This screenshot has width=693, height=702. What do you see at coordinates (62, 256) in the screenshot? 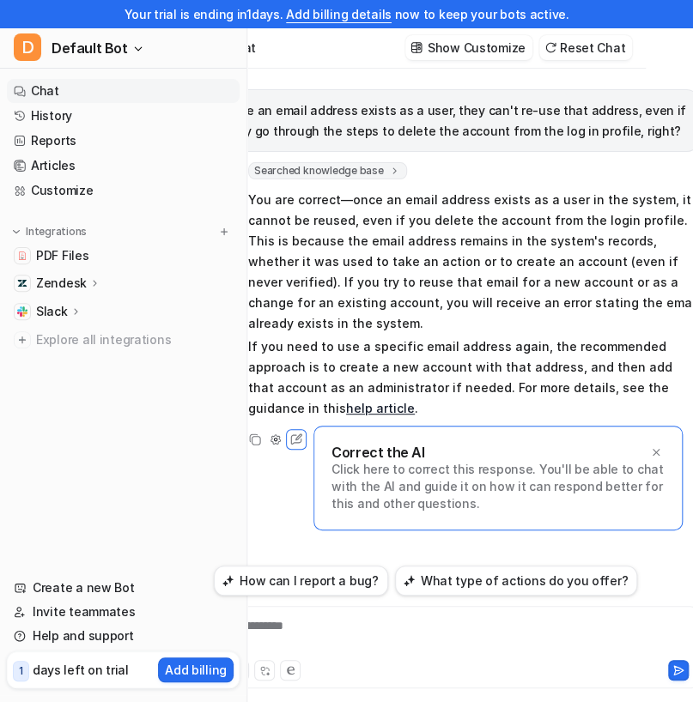
I see `span: PDF Files` at bounding box center [62, 256].